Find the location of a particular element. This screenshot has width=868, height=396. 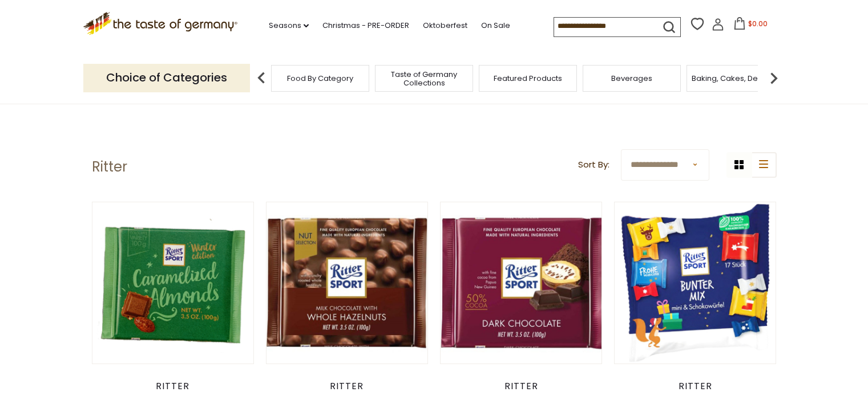

span: Featured Products is located at coordinates (528, 79).